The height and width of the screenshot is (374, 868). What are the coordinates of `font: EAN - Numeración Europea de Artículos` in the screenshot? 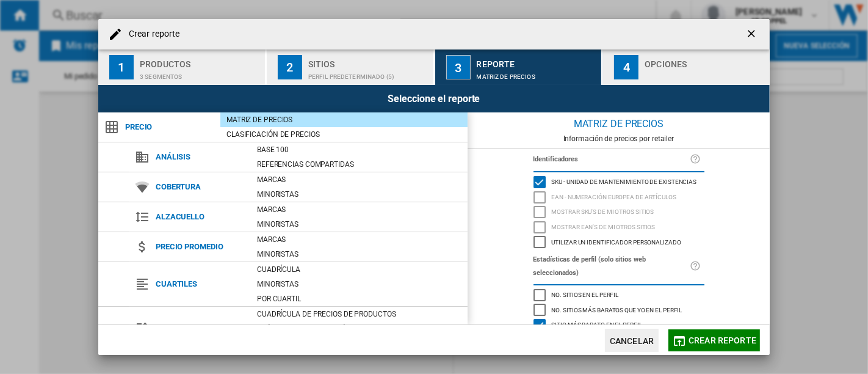 It's located at (614, 197).